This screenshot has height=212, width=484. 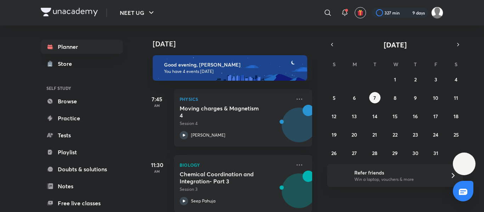 I want to click on button: October 5, 2025, so click(x=334, y=98).